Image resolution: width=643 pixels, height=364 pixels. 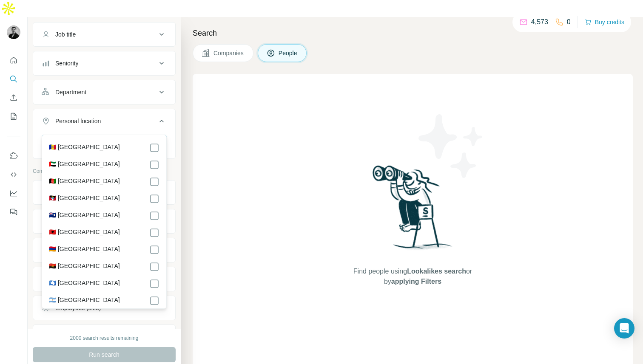 What do you see at coordinates (14, 175) in the screenshot?
I see `button: Use Surfe API` at bounding box center [14, 175].